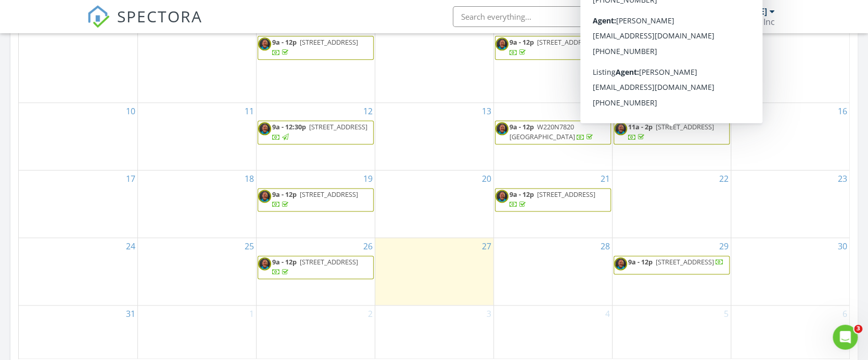  What do you see at coordinates (370, 314) in the screenshot?
I see `a: Go to September 2, 2025` at bounding box center [370, 314].